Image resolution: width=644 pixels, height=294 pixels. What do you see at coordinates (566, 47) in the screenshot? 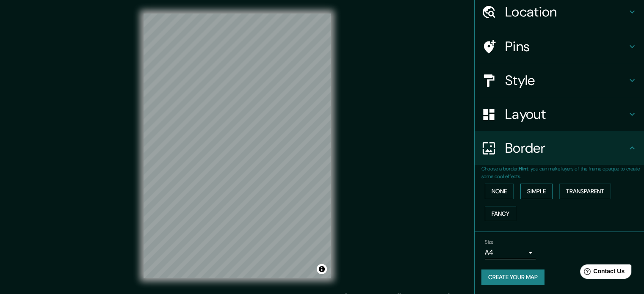
I see `h4: Pins` at bounding box center [566, 47].